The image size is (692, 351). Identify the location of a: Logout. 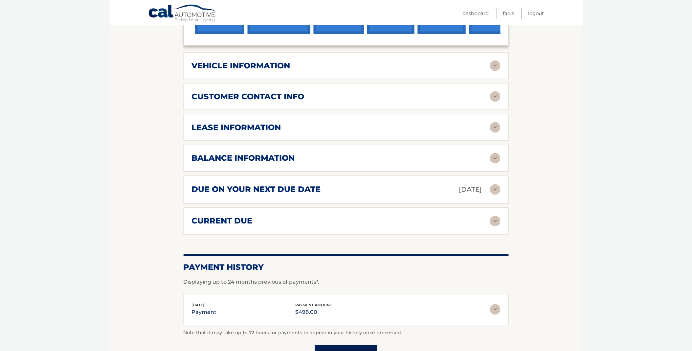
(537, 13).